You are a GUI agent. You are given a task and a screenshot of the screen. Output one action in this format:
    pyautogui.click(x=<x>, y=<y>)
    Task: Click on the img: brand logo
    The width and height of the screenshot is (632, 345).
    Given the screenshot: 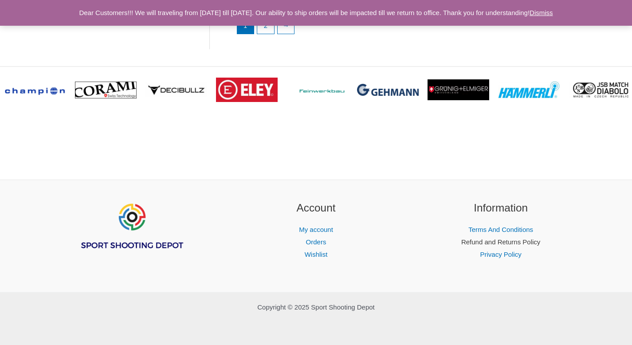 What is the action you would take?
    pyautogui.click(x=247, y=90)
    